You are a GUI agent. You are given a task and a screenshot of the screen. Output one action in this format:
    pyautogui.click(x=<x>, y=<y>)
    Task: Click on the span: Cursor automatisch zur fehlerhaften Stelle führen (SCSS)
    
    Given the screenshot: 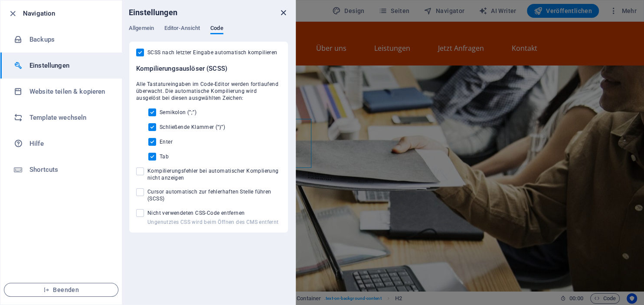 What is the action you would take?
    pyautogui.click(x=214, y=195)
    